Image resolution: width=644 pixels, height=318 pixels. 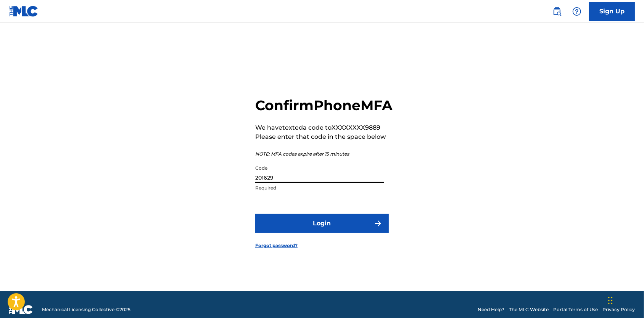 I want to click on div: Chat Widget, so click(x=625, y=300).